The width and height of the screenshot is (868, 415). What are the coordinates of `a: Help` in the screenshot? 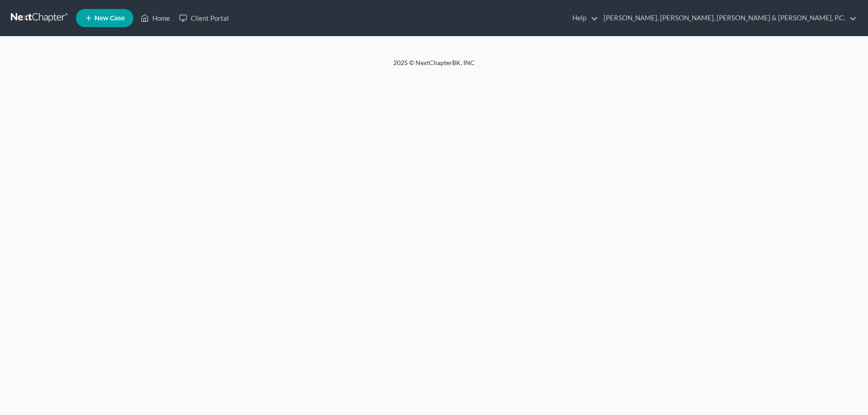 It's located at (583, 18).